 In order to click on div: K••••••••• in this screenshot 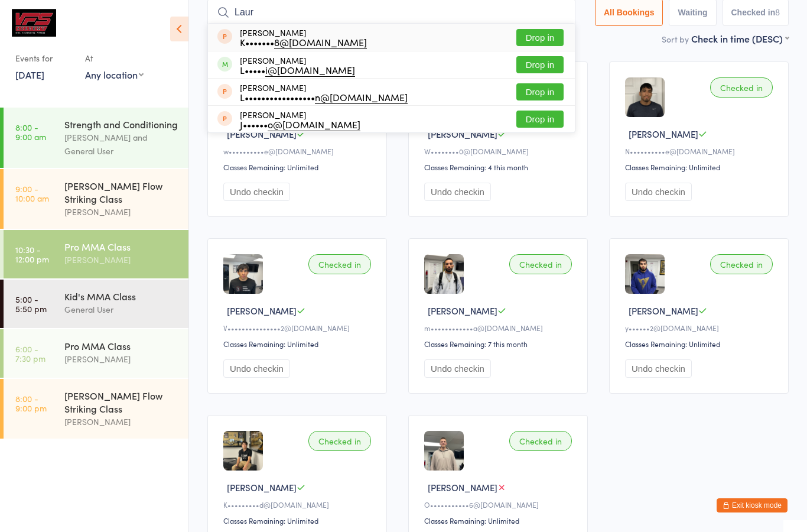, I will do `click(299, 504)`.